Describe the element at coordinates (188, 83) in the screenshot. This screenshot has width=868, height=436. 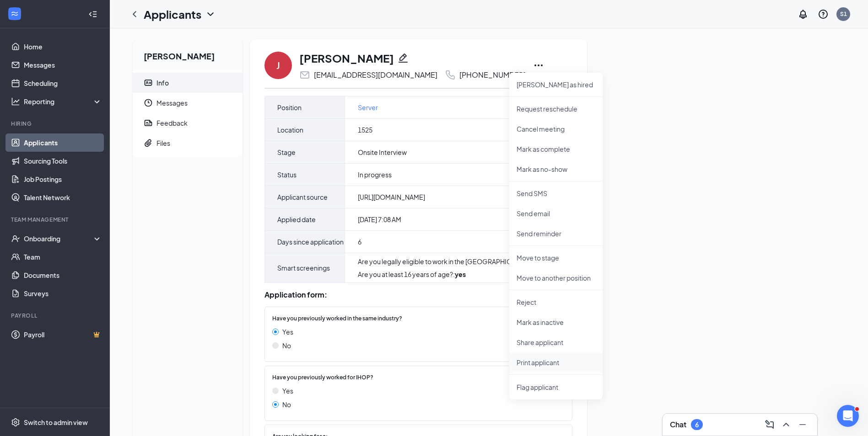
I see `a: ContactCardInfo` at that location.